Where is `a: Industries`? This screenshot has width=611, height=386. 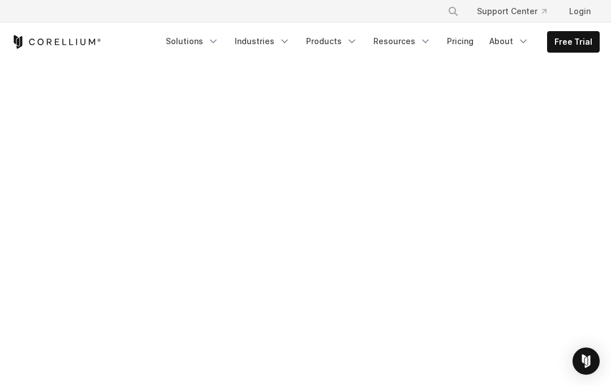
a: Industries is located at coordinates (263, 41).